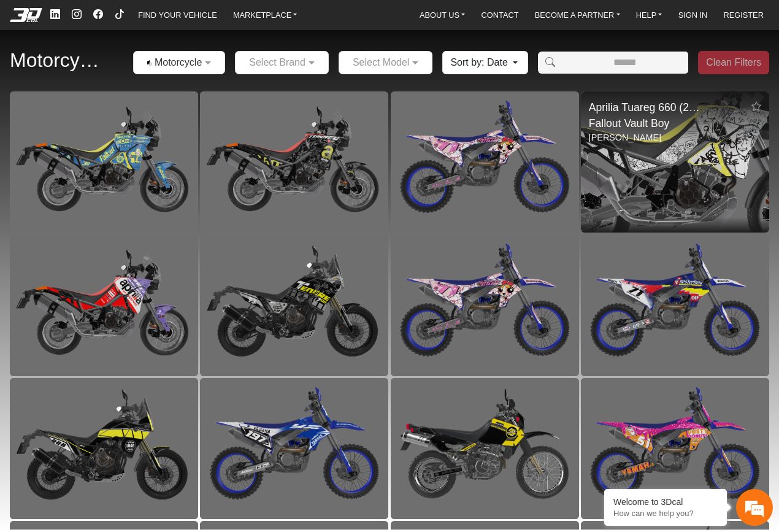 This screenshot has width=779, height=532. I want to click on a: CONTACT, so click(500, 15).